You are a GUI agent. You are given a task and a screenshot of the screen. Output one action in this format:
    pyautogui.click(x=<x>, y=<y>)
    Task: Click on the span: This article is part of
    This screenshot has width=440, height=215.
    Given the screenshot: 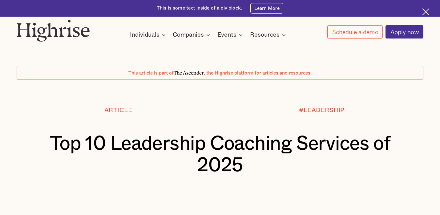 What is the action you would take?
    pyautogui.click(x=151, y=73)
    